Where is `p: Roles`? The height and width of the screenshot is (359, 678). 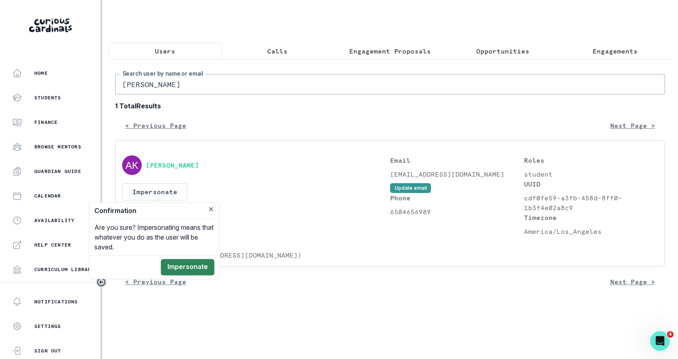
p: Roles is located at coordinates (591, 160).